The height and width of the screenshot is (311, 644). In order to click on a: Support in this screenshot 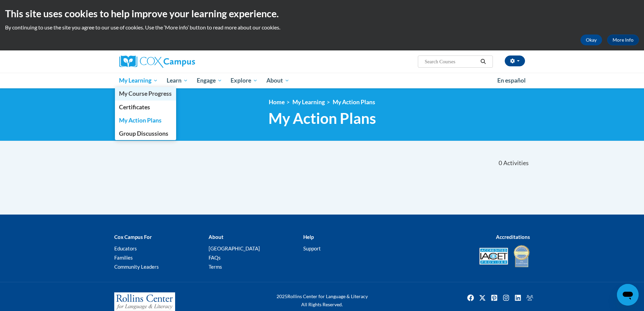, I will do `click(312, 248)`.